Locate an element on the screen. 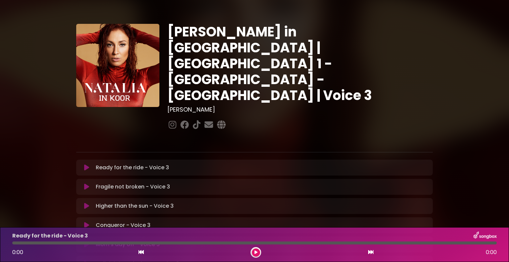 The image size is (509, 262). p: Conqueror - Voice 3 is located at coordinates (123, 225).